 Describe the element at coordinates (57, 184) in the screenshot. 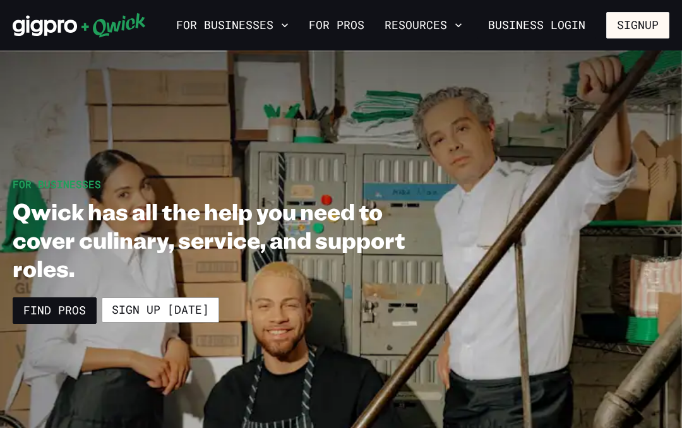

I see `span: For Businesses` at that location.